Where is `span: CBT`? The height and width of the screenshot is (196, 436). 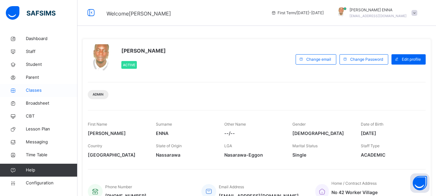 span: CBT is located at coordinates (52, 116).